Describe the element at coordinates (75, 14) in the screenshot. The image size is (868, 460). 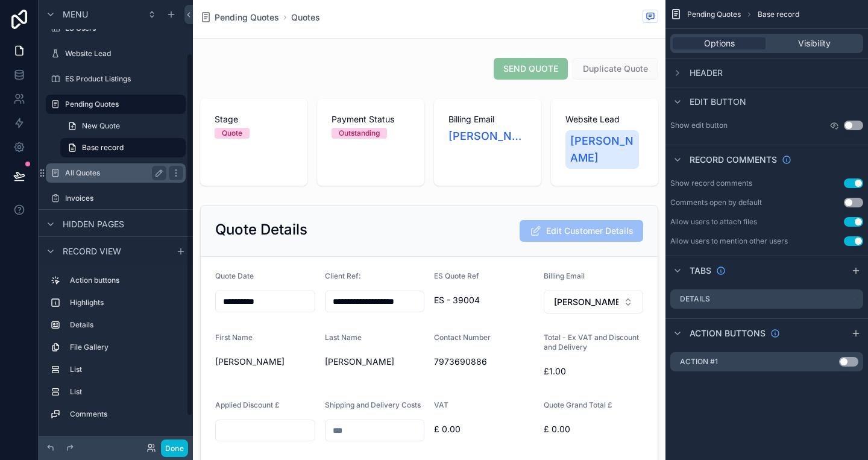
I see `span: Menu` at that location.